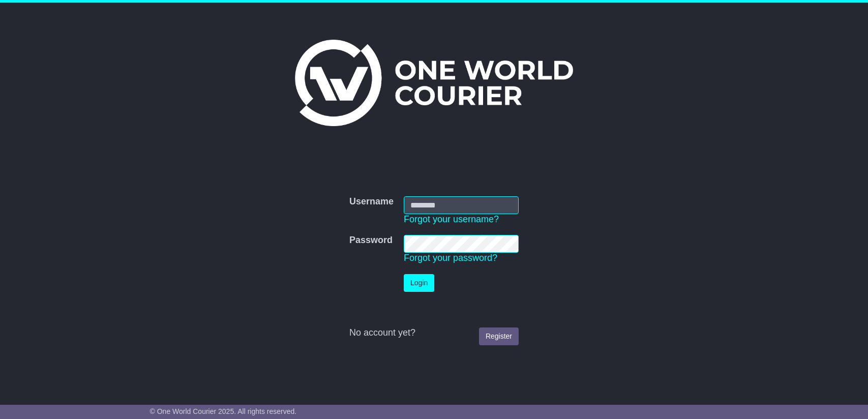 The width and height of the screenshot is (868, 419). I want to click on a: Register, so click(499, 336).